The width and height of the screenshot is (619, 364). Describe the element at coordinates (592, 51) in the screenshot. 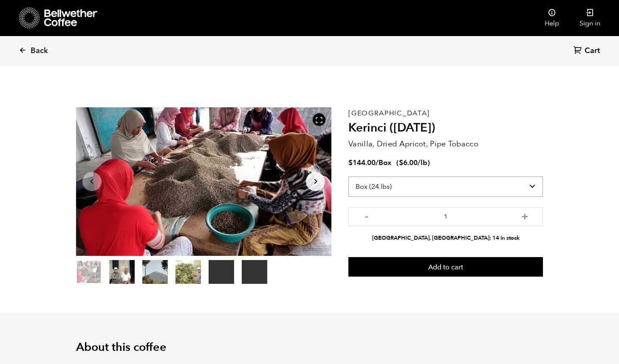

I see `span: Cart` at that location.